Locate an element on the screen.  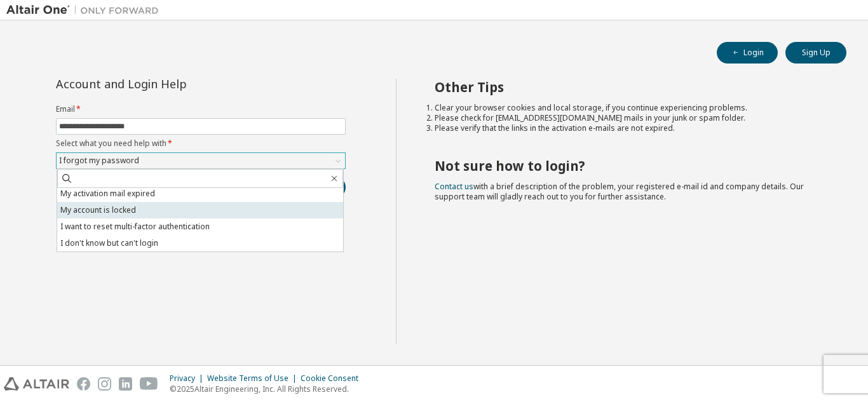
div: Cookie Consent is located at coordinates (333, 378).